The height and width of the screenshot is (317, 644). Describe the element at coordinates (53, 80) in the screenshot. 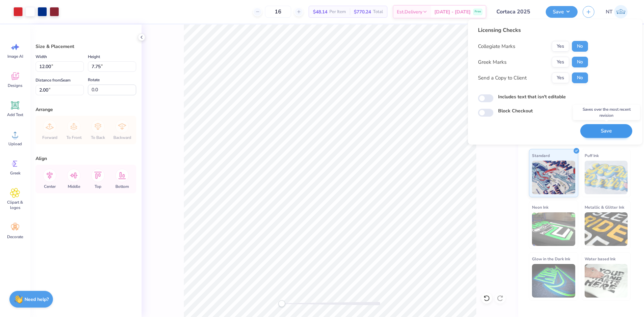

I see `label: Distance from Seam` at that location.